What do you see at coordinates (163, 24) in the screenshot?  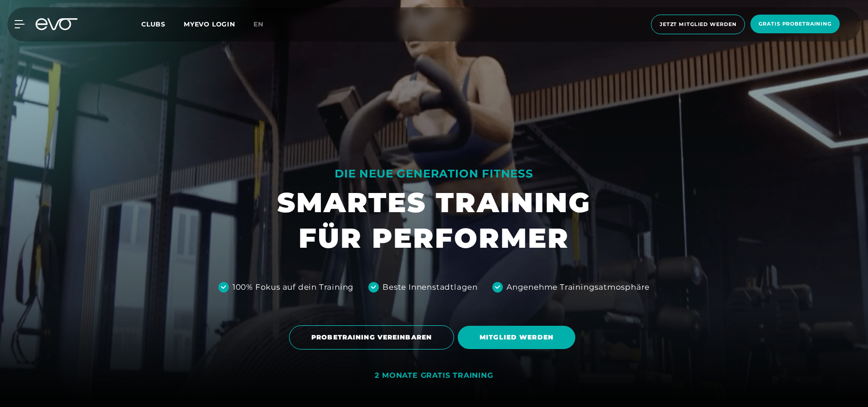 I see `a: Clubs` at bounding box center [163, 24].